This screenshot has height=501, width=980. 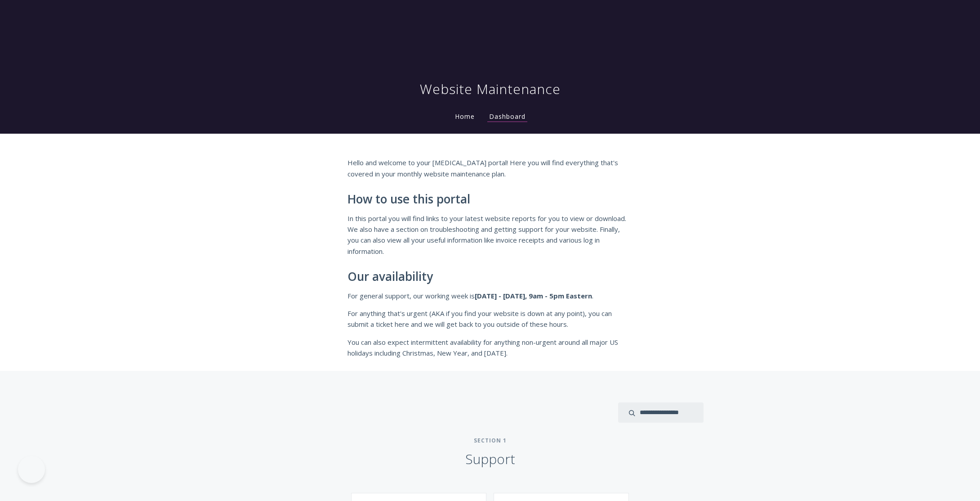 What do you see at coordinates (490, 318) in the screenshot?
I see `p: For anything that's urgent (AKA if you find your website is down at any point), you can submit a ...` at bounding box center [490, 318].